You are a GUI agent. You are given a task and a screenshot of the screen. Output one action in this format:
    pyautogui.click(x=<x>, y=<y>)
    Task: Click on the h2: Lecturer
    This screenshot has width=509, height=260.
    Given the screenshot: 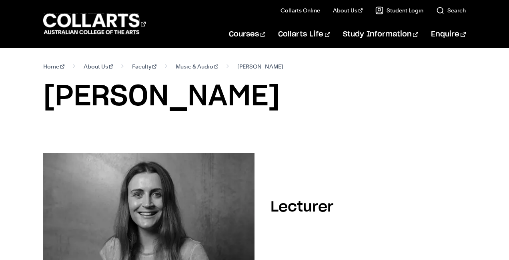 What is the action you would take?
    pyautogui.click(x=302, y=207)
    